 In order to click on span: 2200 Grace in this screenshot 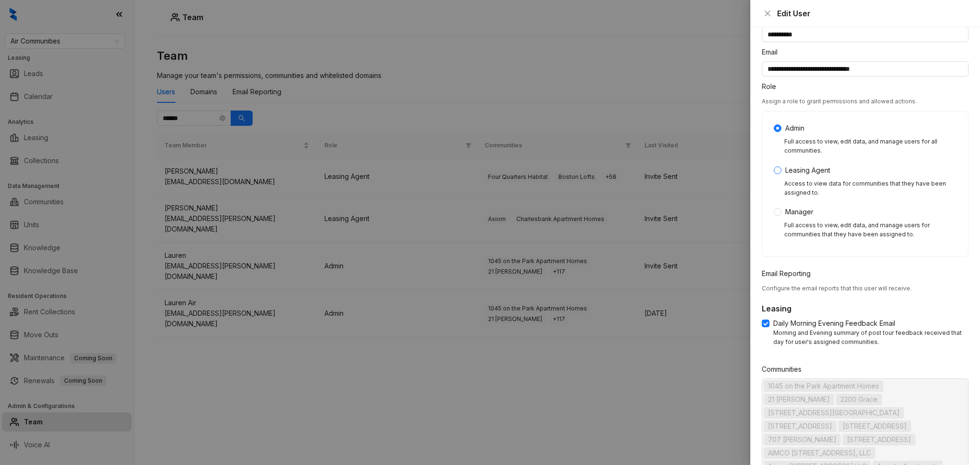, I will do `click(859, 399)`.